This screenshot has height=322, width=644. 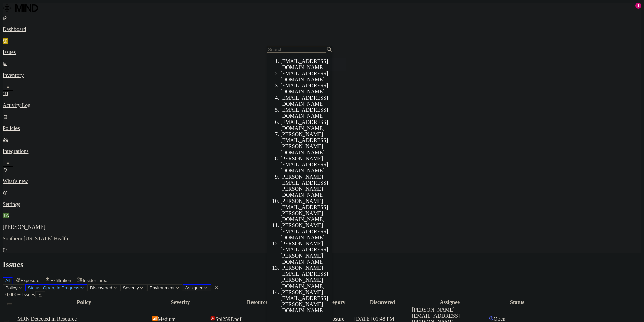 What do you see at coordinates (500, 318) in the screenshot?
I see `span: Open` at bounding box center [500, 318].